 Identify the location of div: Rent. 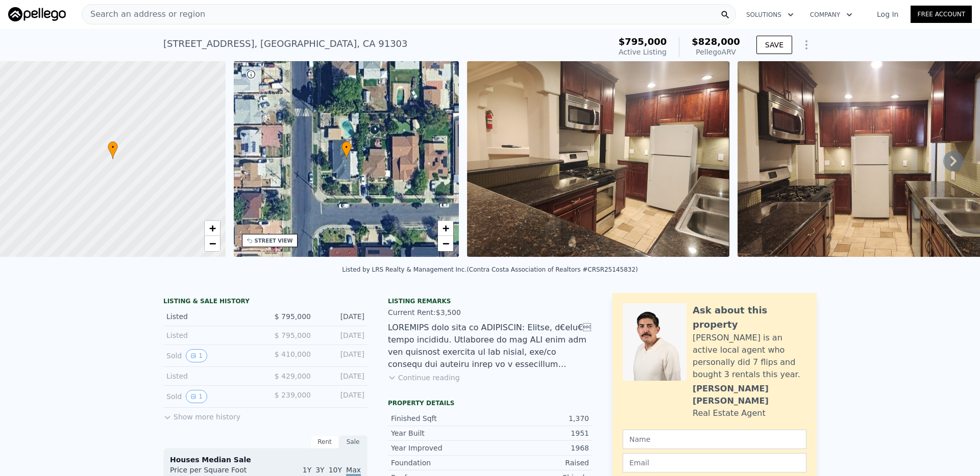
(324, 442).